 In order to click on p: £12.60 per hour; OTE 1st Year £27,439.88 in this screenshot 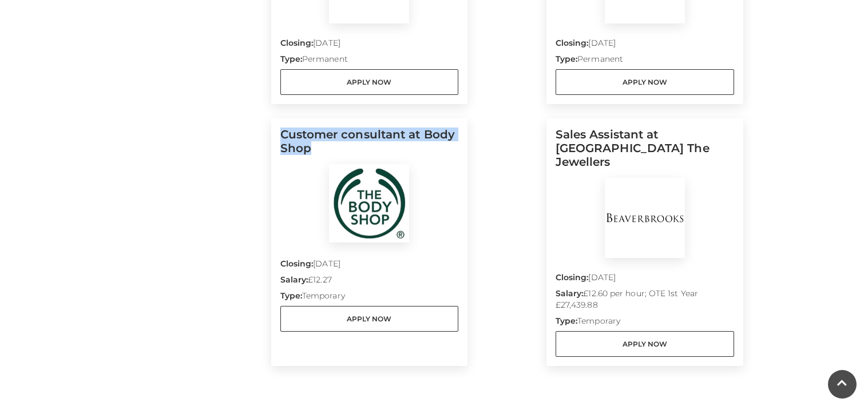, I will do `click(645, 301)`.